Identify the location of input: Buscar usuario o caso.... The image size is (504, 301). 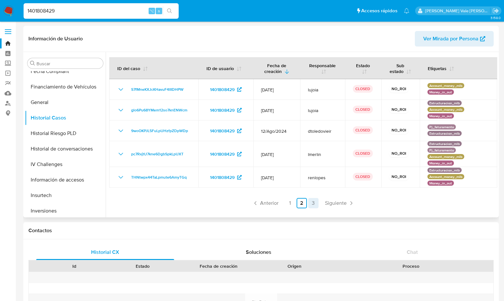
(101, 11).